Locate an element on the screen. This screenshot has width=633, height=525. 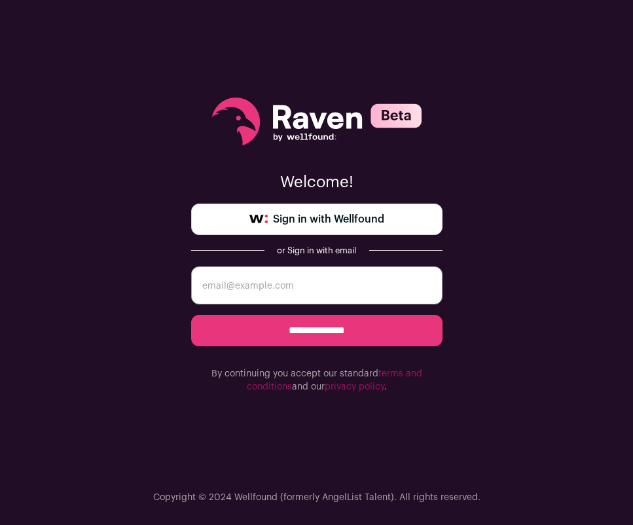
a: Sign in with Wellfound is located at coordinates (317, 219).